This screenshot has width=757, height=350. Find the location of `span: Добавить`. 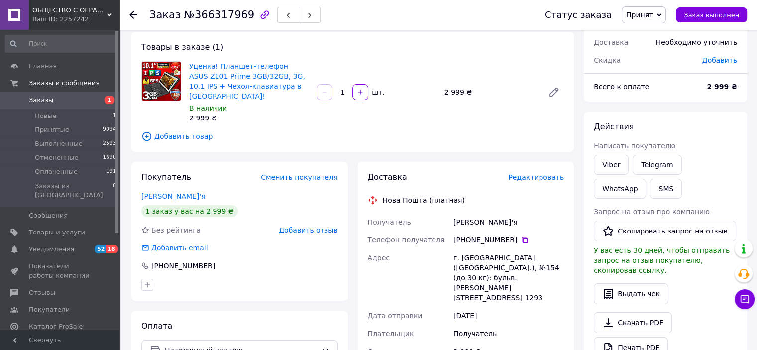

span: Добавить is located at coordinates (720, 60).